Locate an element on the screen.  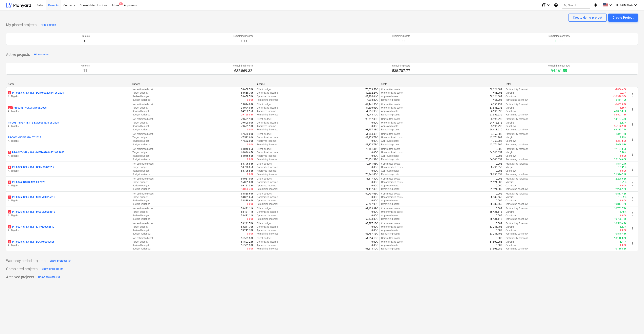
p: 16.41% is located at coordinates (623, 167).